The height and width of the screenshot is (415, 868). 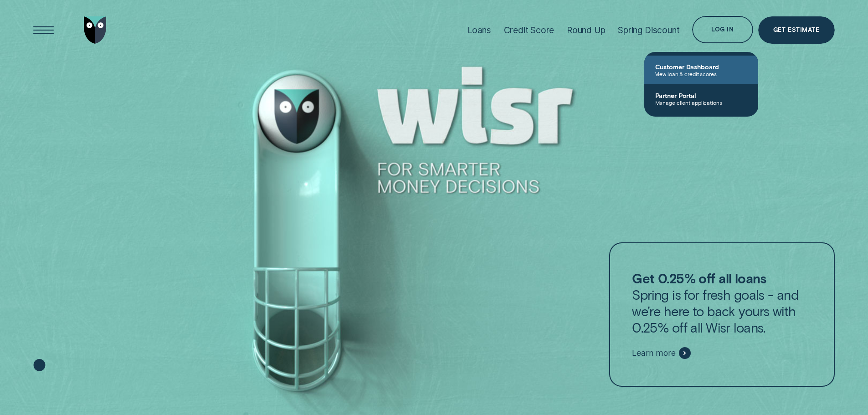 I want to click on div: Credit Score, so click(x=529, y=30).